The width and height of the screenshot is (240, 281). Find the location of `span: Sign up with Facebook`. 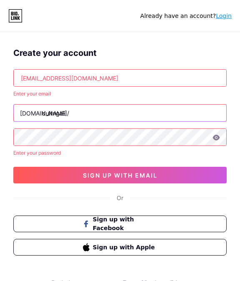

span: Sign up with Facebook is located at coordinates (125, 224).